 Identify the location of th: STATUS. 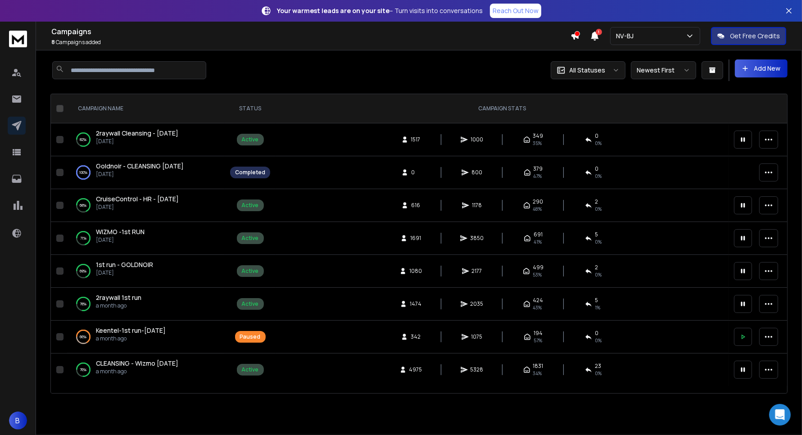
(250, 108).